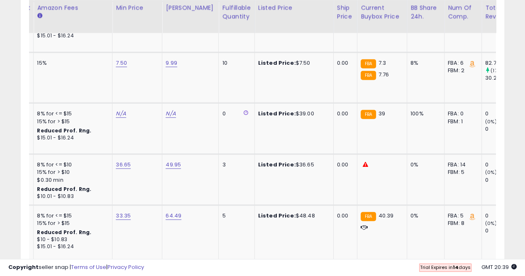  Describe the element at coordinates (88, 267) in the screenshot. I see `a: Terms of Use` at that location.